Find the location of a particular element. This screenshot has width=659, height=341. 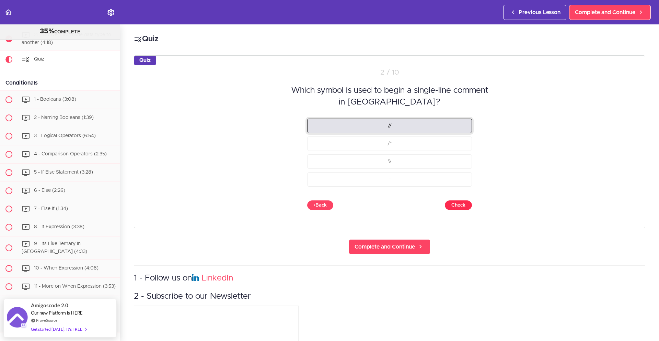

a: Previous Lesson is located at coordinates (535, 12).